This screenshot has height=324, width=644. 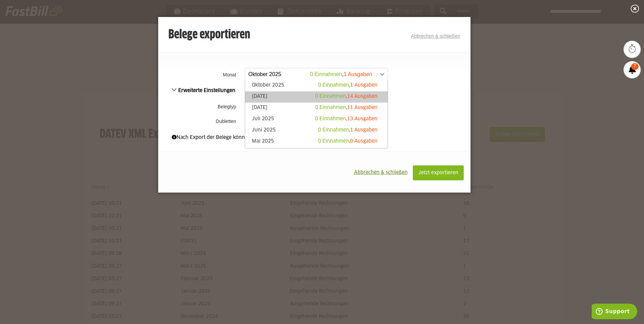 I want to click on span: 11 Ausgaben, so click(x=362, y=108).